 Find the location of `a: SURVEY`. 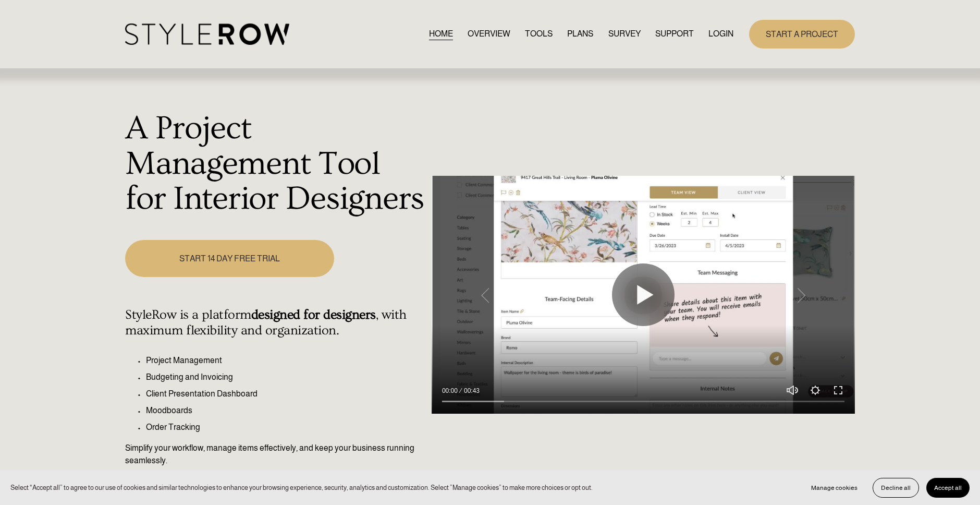

a: SURVEY is located at coordinates (625, 34).